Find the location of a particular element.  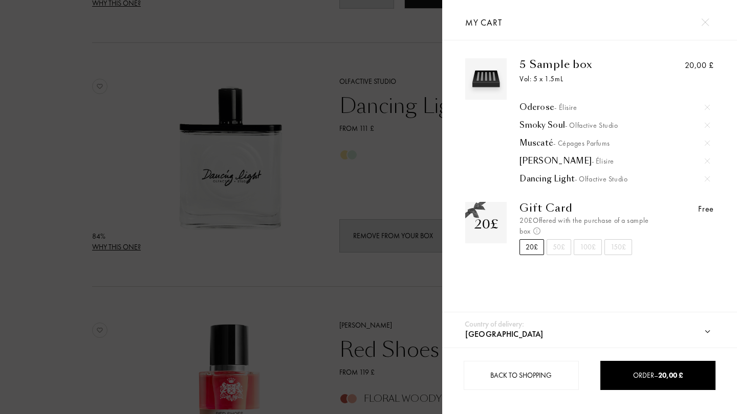

a: Dancing Light- Olfactive Studio is located at coordinates (614, 179).